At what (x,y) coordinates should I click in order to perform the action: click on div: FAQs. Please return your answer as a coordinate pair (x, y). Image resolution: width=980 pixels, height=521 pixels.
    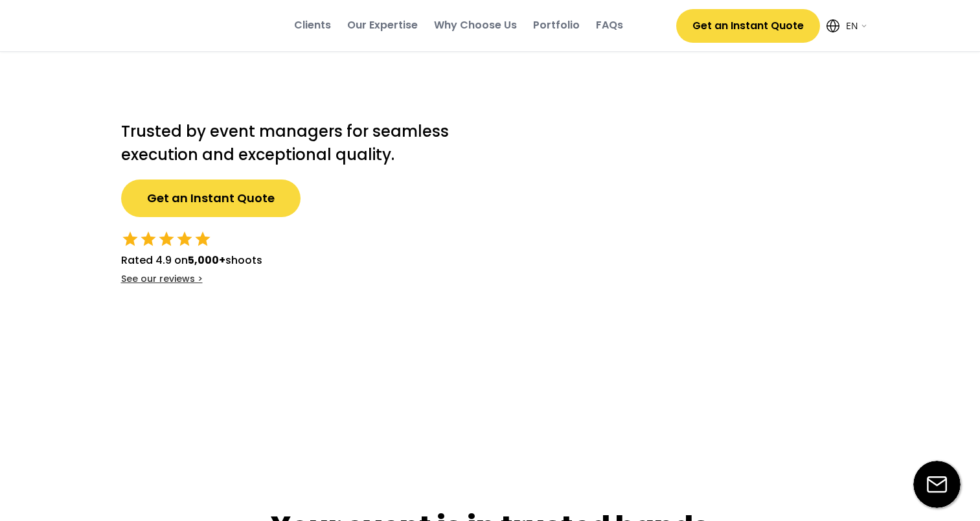
    Looking at the image, I should click on (610, 25).